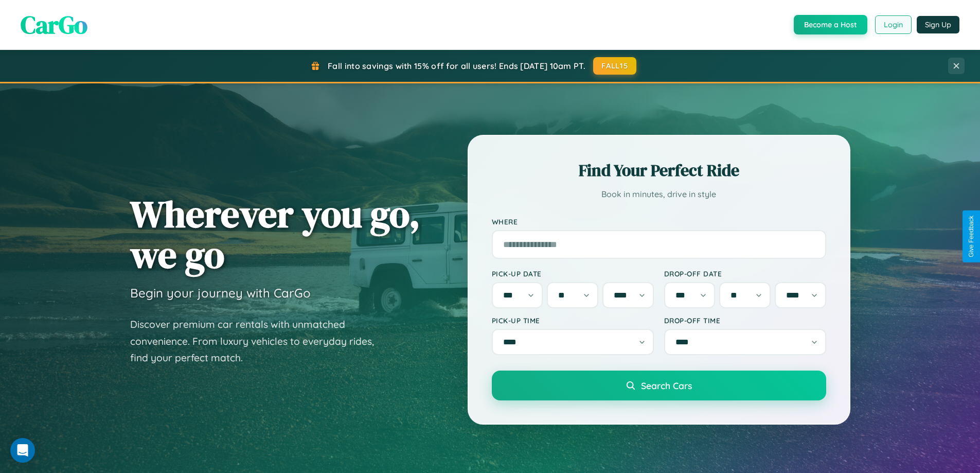 The width and height of the screenshot is (980, 473). What do you see at coordinates (659, 221) in the screenshot?
I see `label: Where` at bounding box center [659, 221].